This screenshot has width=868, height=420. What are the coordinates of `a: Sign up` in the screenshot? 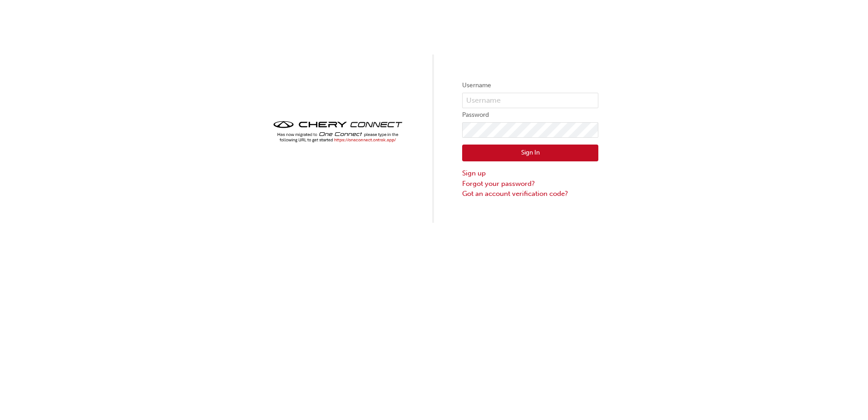 It's located at (530, 173).